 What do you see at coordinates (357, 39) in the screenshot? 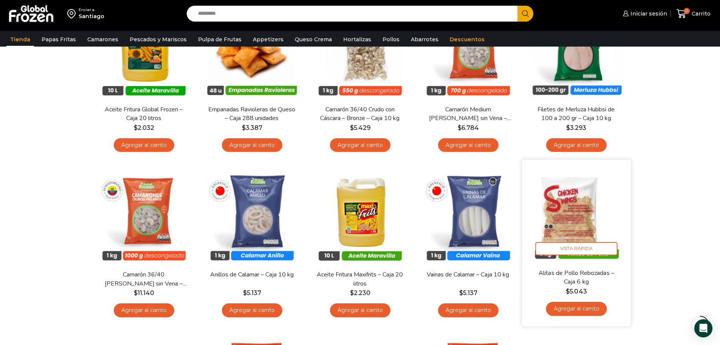
I see `a: Hortalizas` at bounding box center [357, 39].